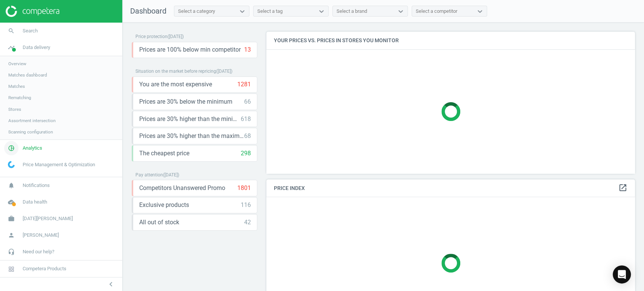  What do you see at coordinates (111, 284) in the screenshot?
I see `button: chevron_left` at bounding box center [111, 284].